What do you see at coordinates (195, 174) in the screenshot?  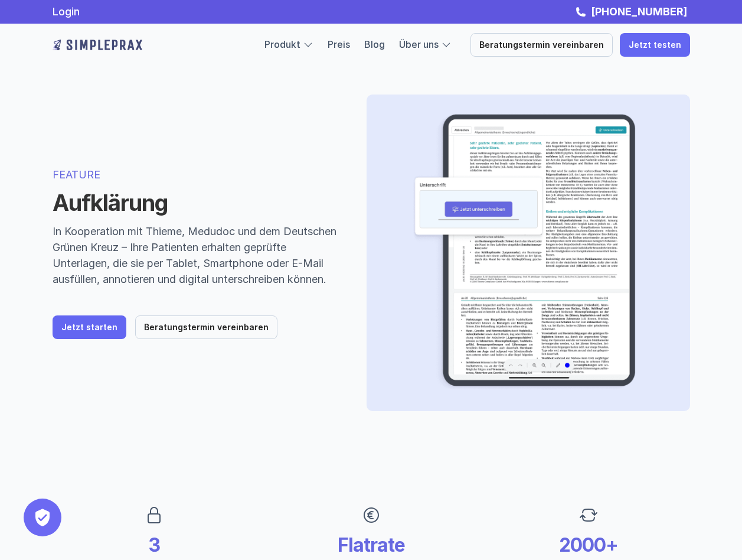 I see `p: FEATURE` at bounding box center [195, 174].